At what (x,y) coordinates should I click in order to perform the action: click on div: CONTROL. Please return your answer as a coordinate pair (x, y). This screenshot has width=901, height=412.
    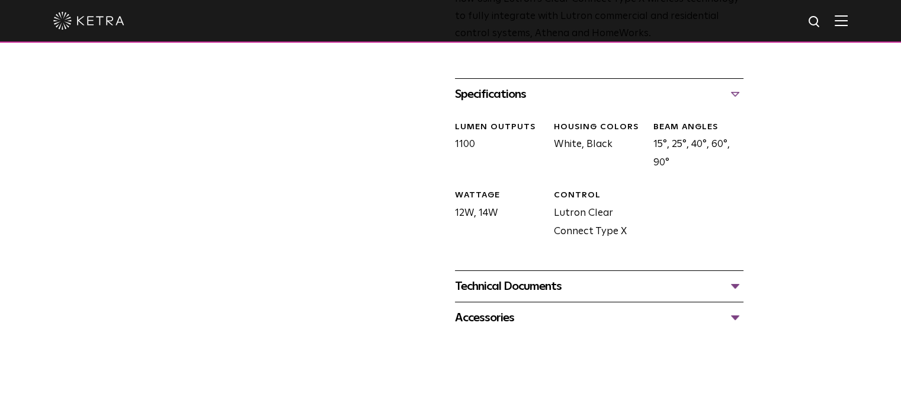
    Looking at the image, I should click on (599, 195).